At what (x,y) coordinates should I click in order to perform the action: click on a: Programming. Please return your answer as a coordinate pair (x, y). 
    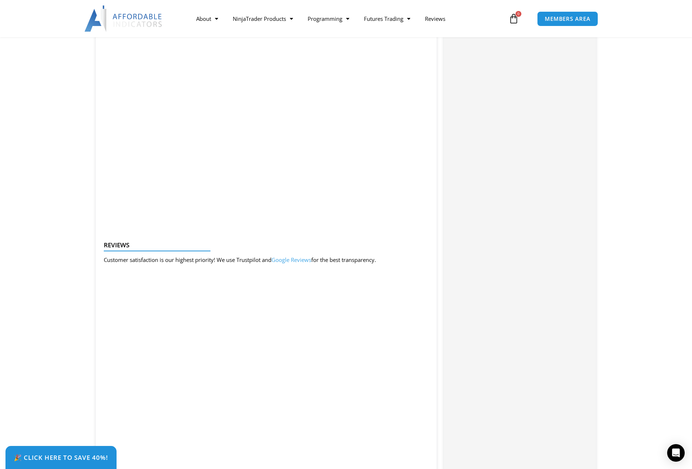
    Looking at the image, I should click on (329, 19).